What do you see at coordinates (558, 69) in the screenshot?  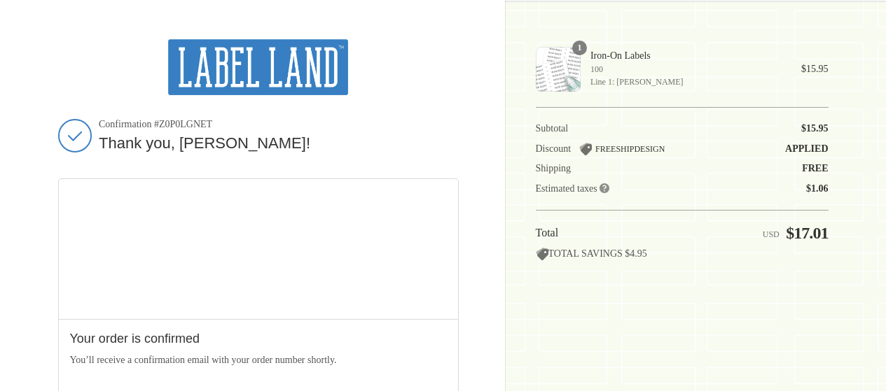 I see `img: Iron-On Labels - Label Land` at bounding box center [558, 69].